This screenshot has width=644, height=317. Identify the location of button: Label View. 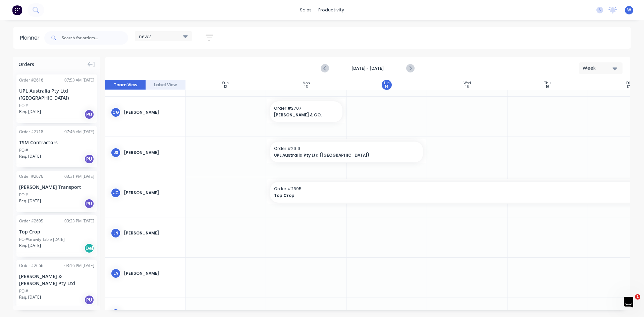
(166, 85).